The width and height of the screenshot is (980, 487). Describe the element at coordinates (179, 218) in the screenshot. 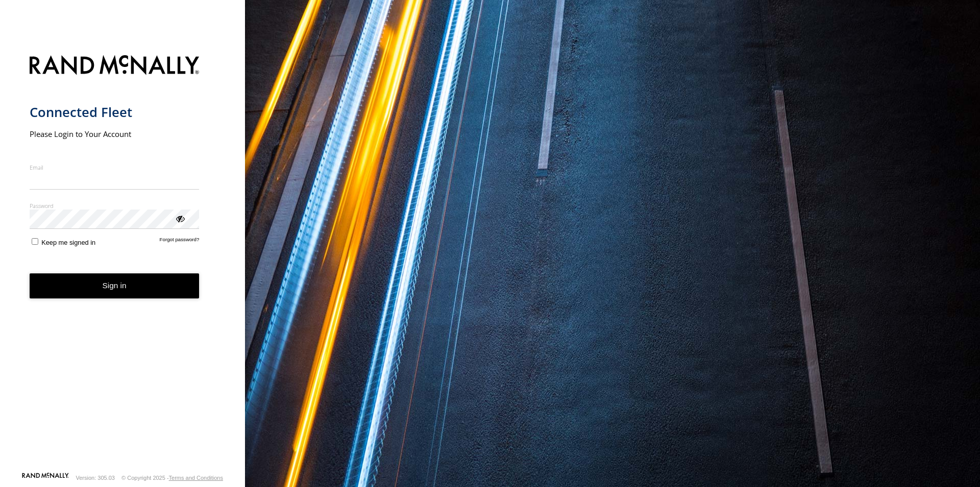

I see `div: ViewPassword` at that location.